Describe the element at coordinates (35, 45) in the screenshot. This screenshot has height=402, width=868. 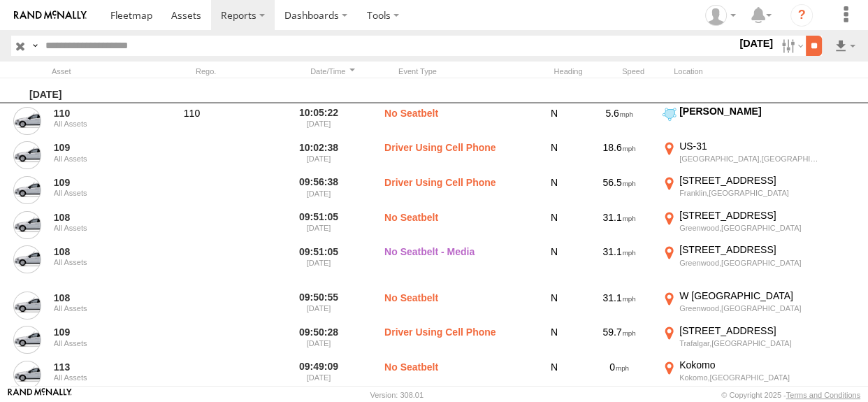
I see `label: Search Query` at that location.